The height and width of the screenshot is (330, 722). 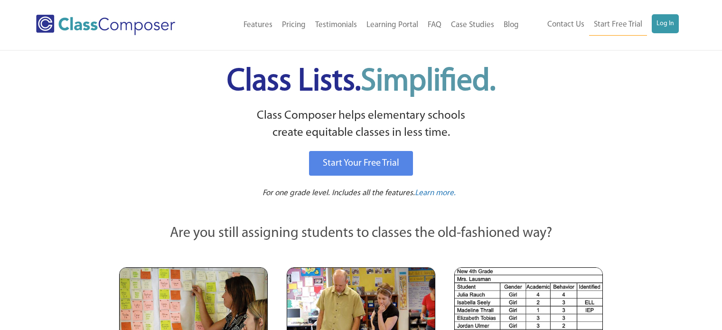 I want to click on a: Start Free Trial, so click(x=618, y=25).